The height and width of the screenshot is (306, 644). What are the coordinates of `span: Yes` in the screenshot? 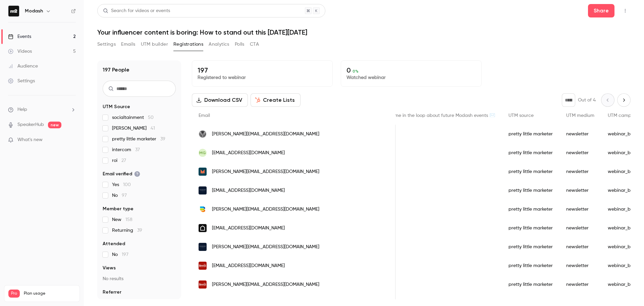 It's located at (121, 185).